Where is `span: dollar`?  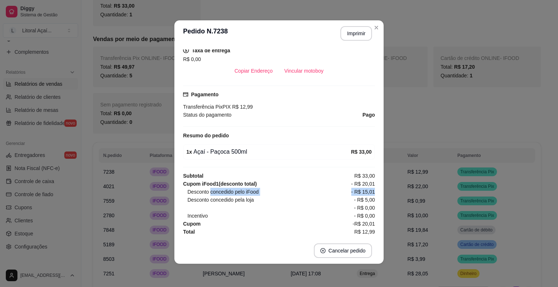
span: dollar is located at coordinates (186, 50).